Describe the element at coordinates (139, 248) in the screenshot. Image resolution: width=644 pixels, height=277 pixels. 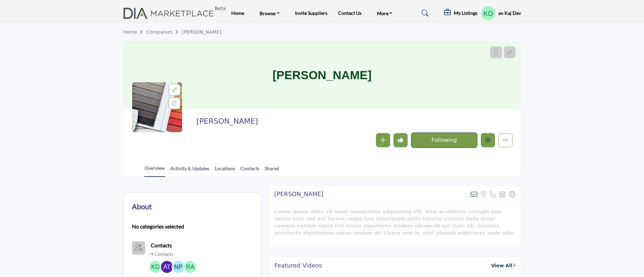
I see `button: Contact-Employee Icon` at that location.